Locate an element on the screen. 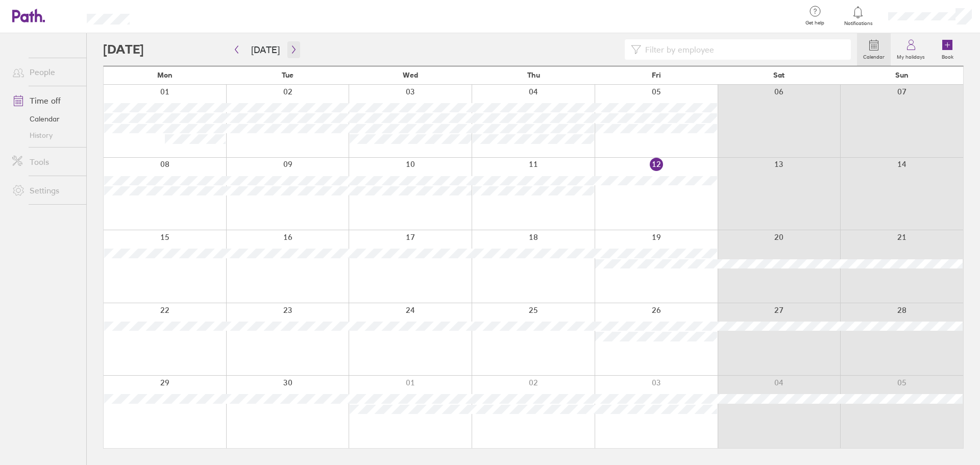  a: My holidays is located at coordinates (911, 50).